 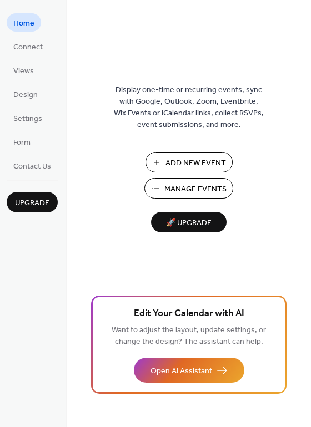 What do you see at coordinates (189, 108) in the screenshot?
I see `span: Display one-time or recurring events, sync with Google, Outlook, Zoom, Eventbrite, Wix Events or ...` at bounding box center [189, 108].